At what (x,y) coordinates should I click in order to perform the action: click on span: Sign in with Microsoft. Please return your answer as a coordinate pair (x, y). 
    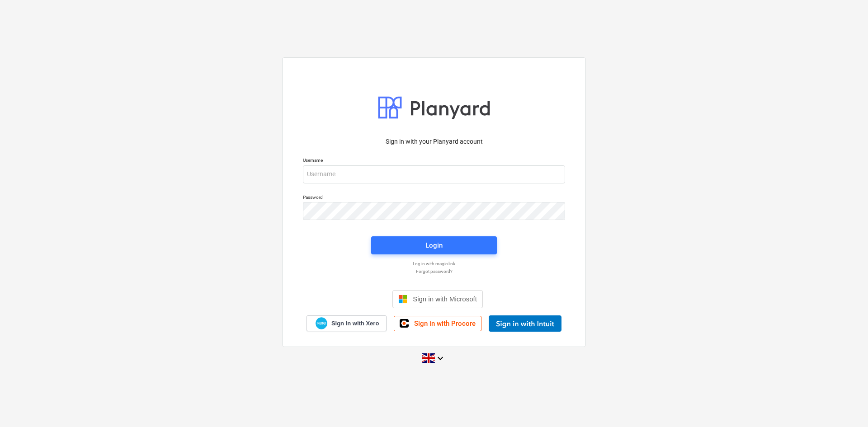
    Looking at the image, I should click on (445, 299).